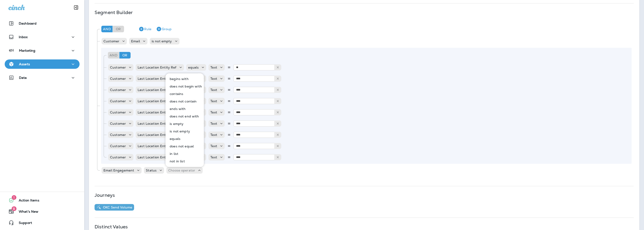 This screenshot has width=644, height=230. What do you see at coordinates (176, 124) in the screenshot?
I see `p: is empty` at bounding box center [176, 124].